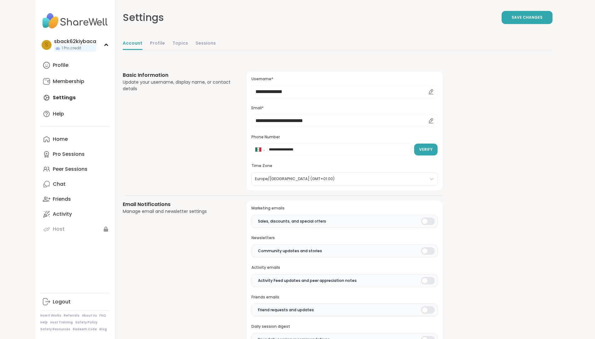  What do you see at coordinates (344, 238) in the screenshot?
I see `h3: Newsletters` at bounding box center [344, 238].